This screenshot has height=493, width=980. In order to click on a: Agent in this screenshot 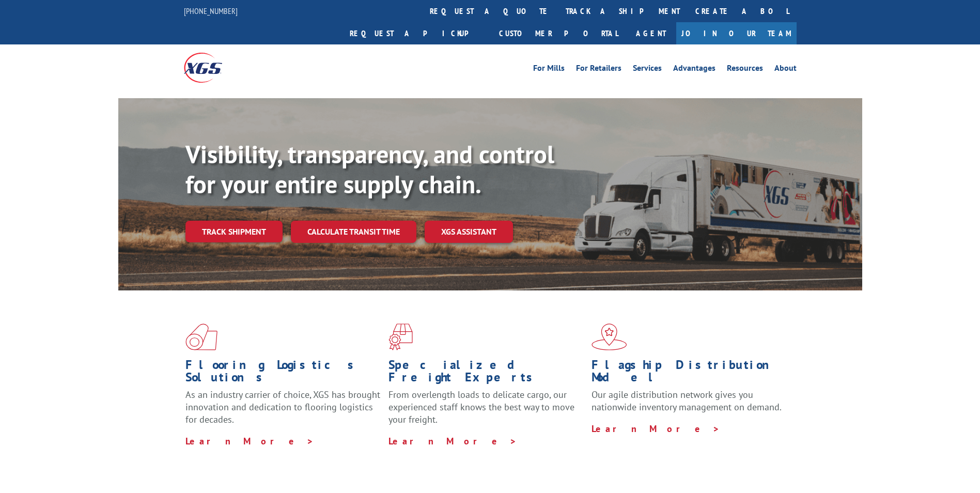, I will do `click(651, 33)`.